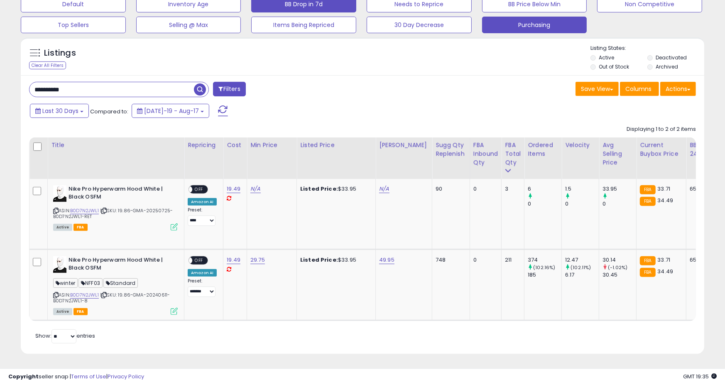 The image size is (725, 385). I want to click on label: Out of Stock, so click(614, 66).